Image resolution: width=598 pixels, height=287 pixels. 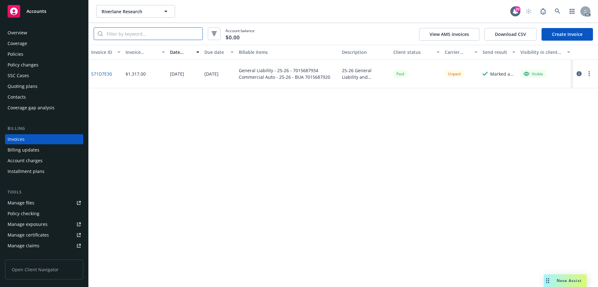 I want to click on a: Accounts, so click(x=44, y=11).